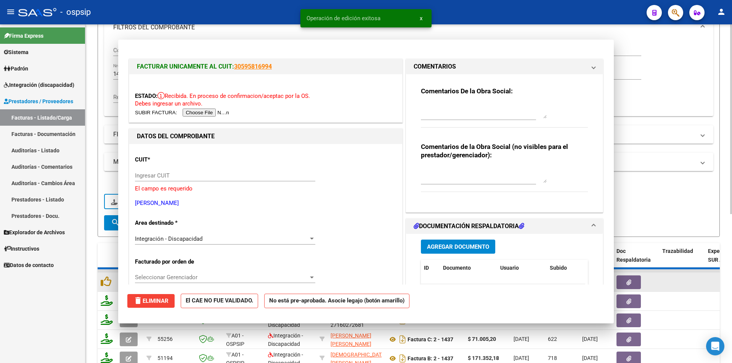  Describe the element at coordinates (430, 268) in the screenshot. I see `datatable-header-cell: ID` at that location.